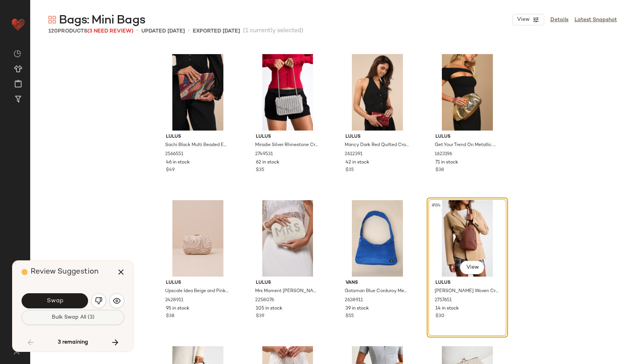 This screenshot has width=635, height=364. What do you see at coordinates (287, 145) in the screenshot?
I see `span: Miradie Silver Rhinestone Crossbody Bag` at bounding box center [287, 145].